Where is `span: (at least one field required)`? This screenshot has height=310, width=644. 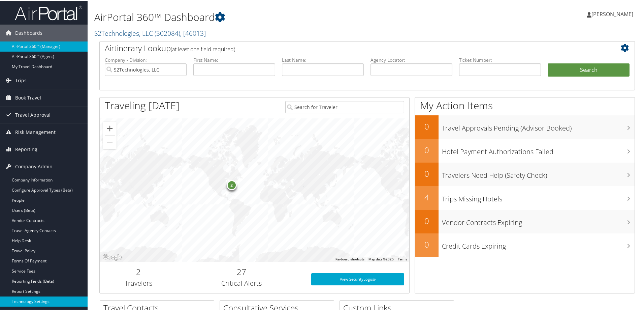
span: (at least one field required) is located at coordinates (203, 49).